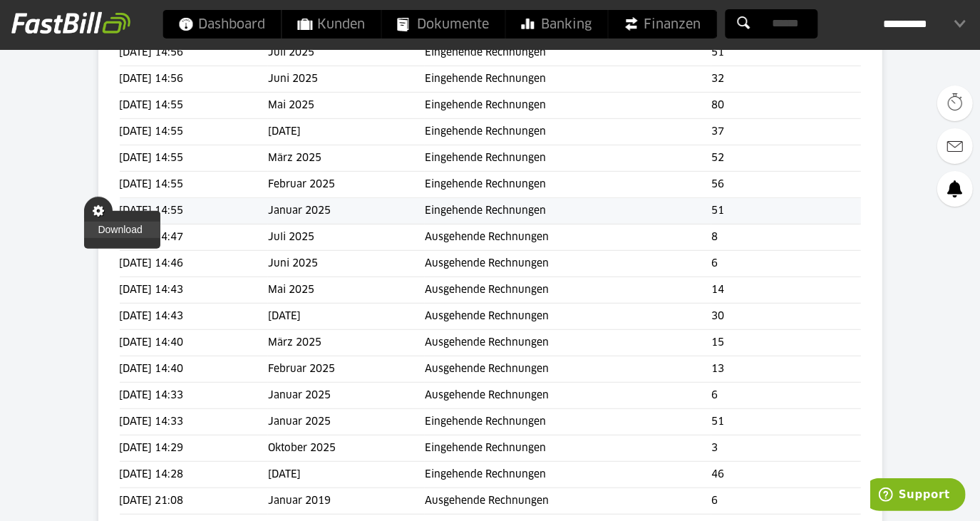  Describe the element at coordinates (785, 369) in the screenshot. I see `td: 13` at that location.